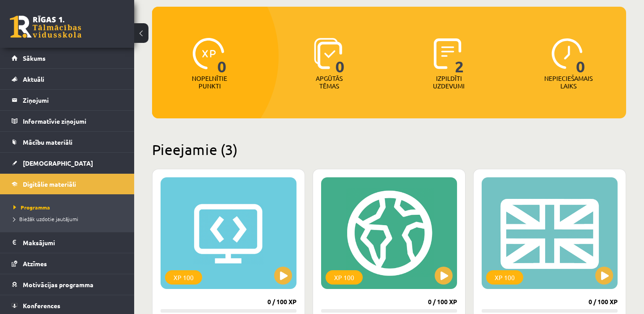  What do you see at coordinates (67, 243) in the screenshot?
I see `a: Maksājumi` at bounding box center [67, 243].